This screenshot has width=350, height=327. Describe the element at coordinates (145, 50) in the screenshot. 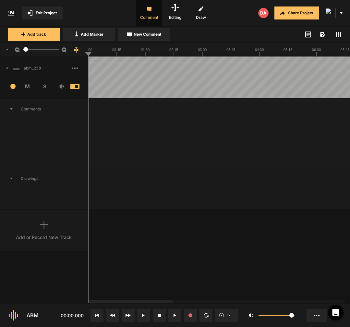

I see `text: 01:30` at that location.